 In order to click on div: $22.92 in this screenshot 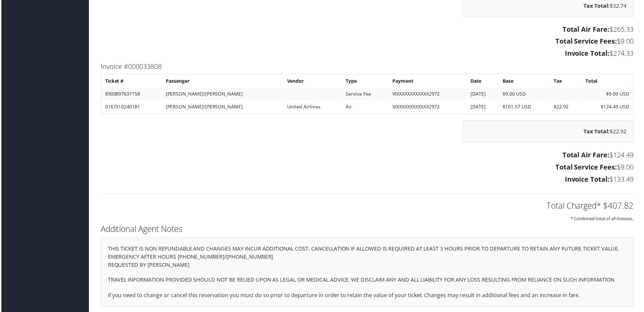, I will do `click(549, 132)`.